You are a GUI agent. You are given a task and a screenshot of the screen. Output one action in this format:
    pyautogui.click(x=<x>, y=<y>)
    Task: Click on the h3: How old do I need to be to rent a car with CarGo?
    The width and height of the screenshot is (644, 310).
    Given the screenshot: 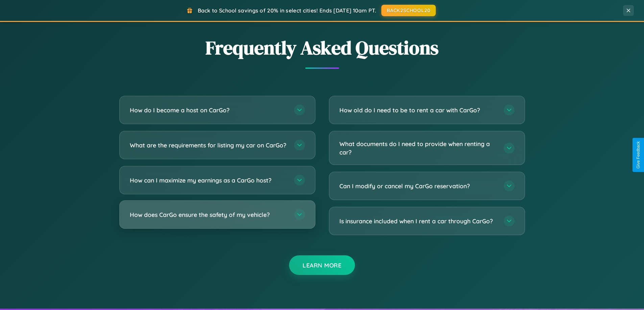 What is the action you would take?
    pyautogui.click(x=418, y=110)
    